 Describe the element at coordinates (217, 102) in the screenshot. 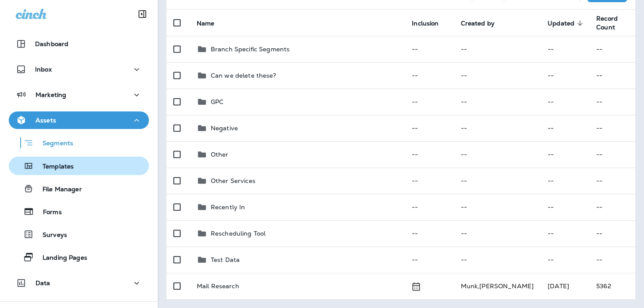

I see `p: GPC` at that location.